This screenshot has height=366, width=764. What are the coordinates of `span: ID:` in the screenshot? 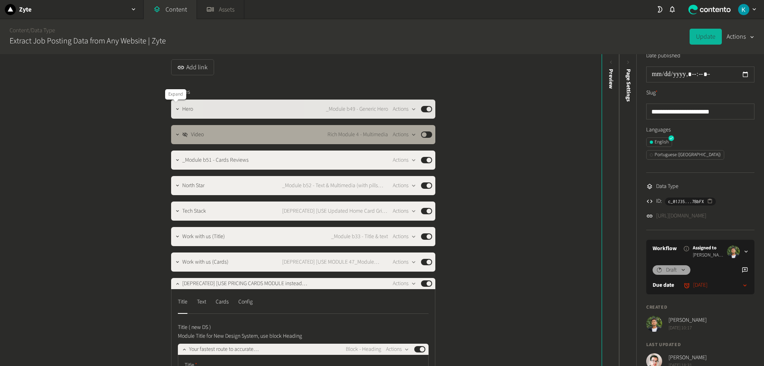 It's located at (659, 201).